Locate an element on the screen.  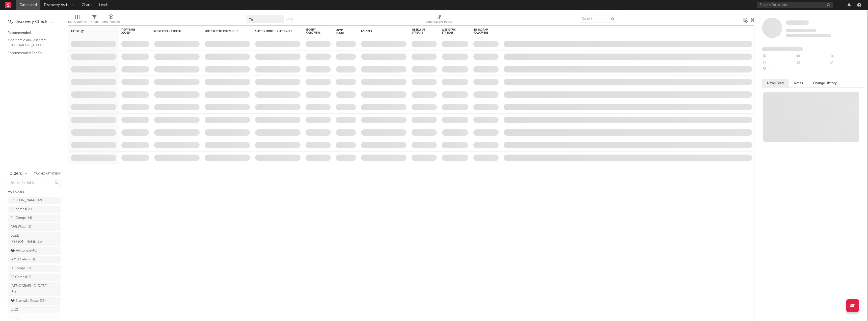
div: JS Comps ( 15 ) is located at coordinates (21, 277).